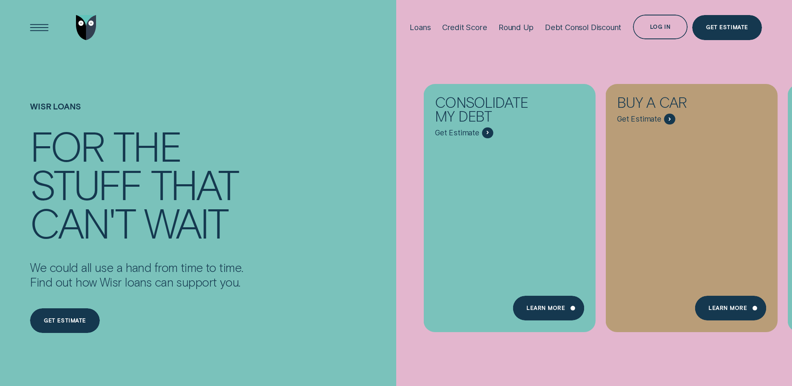 This screenshot has width=792, height=386. Describe the element at coordinates (692, 204) in the screenshot. I see `a: Buy a car - Learn more` at that location.